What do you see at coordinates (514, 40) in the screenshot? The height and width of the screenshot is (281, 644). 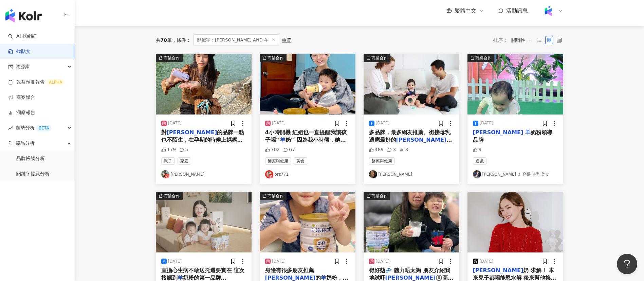 I see `div: 排序：` at bounding box center [514, 40].